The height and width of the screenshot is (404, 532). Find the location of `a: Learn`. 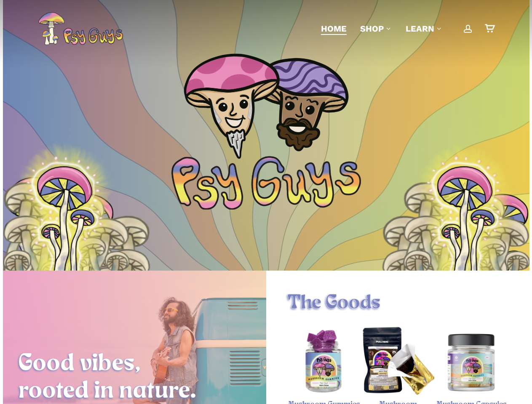

a: Learn is located at coordinates (425, 29).